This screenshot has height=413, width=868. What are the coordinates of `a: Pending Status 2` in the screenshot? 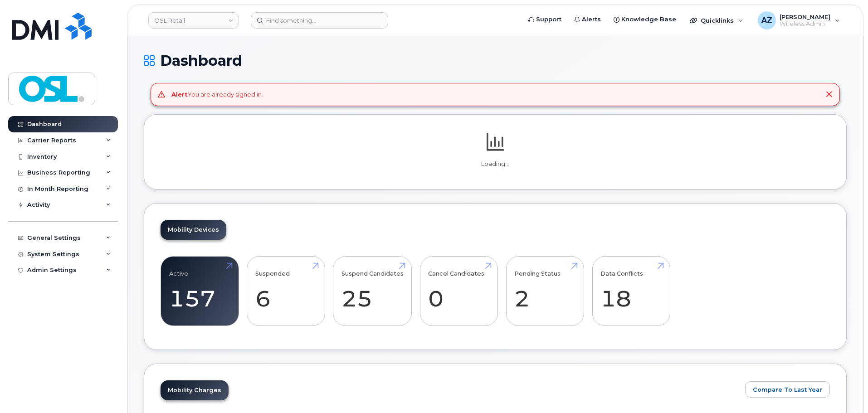 It's located at (544, 291).